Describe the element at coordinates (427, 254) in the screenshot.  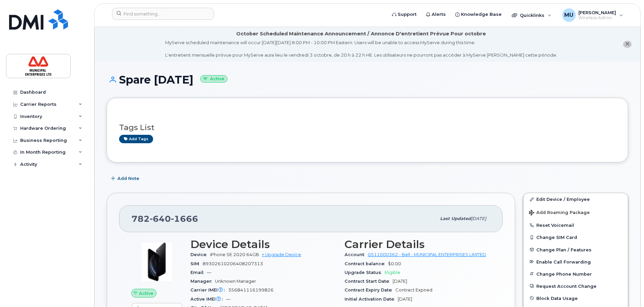
I see `a: 0511000362 - Bell - MUNICIPAL ENTERPRISES LIMITED` at that location.